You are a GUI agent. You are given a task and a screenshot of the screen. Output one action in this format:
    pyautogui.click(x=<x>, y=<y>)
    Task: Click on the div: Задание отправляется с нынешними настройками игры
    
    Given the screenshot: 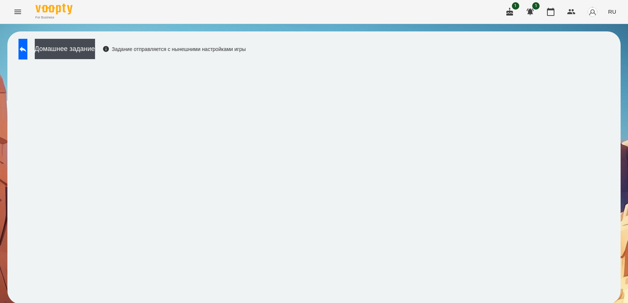 What is the action you would take?
    pyautogui.click(x=174, y=49)
    